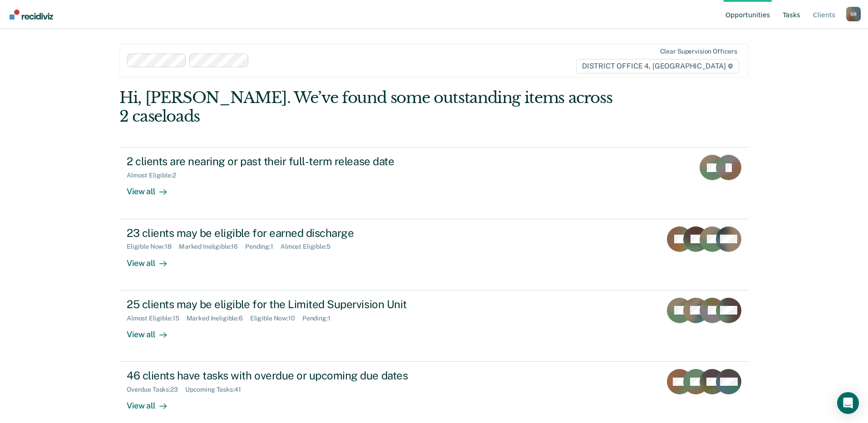  What do you see at coordinates (276, 318) in the screenshot?
I see `div: Eligible Now : 10` at bounding box center [276, 318].